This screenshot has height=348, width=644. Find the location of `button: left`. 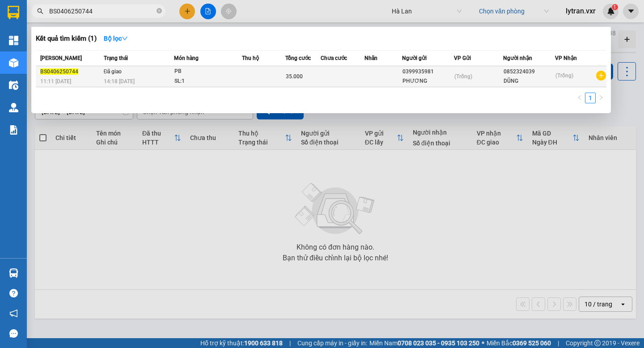

button: left is located at coordinates (579, 98).